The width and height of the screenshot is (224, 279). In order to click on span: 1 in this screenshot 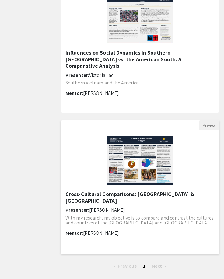, I will do `click(144, 265)`.